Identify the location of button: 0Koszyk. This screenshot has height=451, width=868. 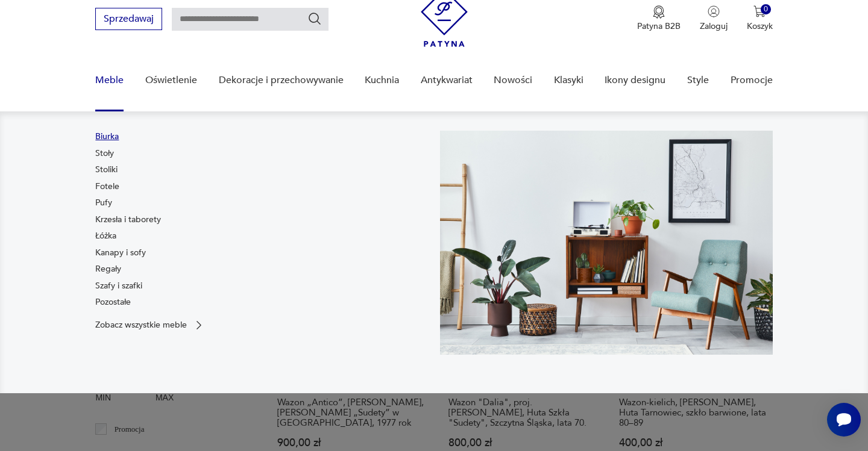
(760, 19).